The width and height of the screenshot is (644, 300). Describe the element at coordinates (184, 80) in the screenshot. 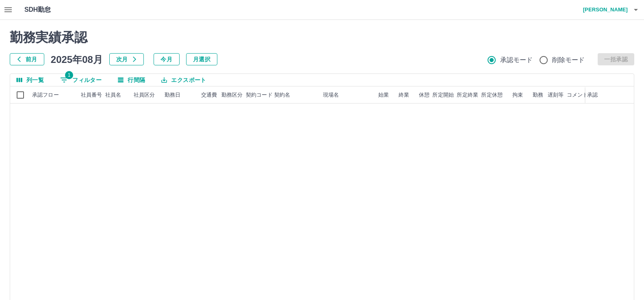

I see `button: エクスポート` at that location.